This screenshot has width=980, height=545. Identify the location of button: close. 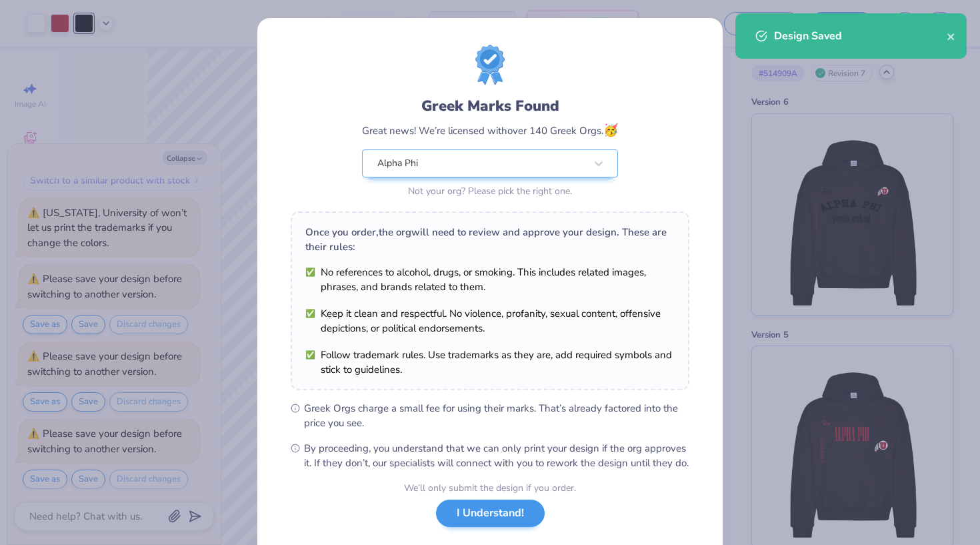
(951, 36).